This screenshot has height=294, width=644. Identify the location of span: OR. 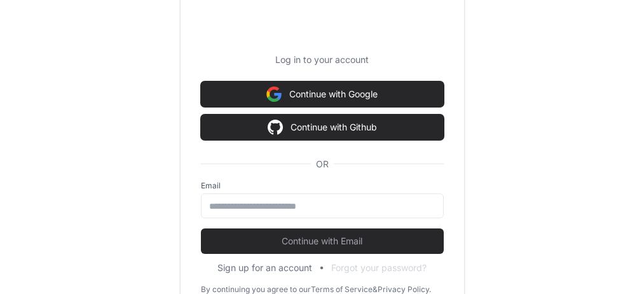
(322, 164).